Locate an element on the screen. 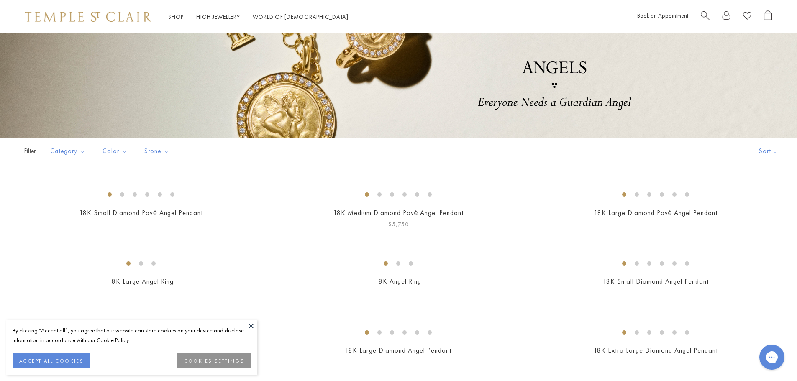  div: By clicking “Accept all”, you agree that our website can store cookies on your device and disclos... is located at coordinates (132, 336).